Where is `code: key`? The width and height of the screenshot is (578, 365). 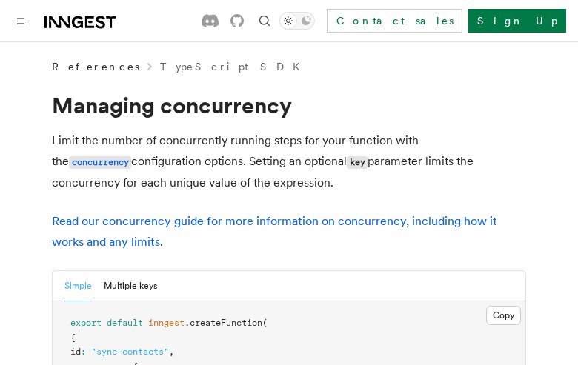 code: key is located at coordinates (357, 162).